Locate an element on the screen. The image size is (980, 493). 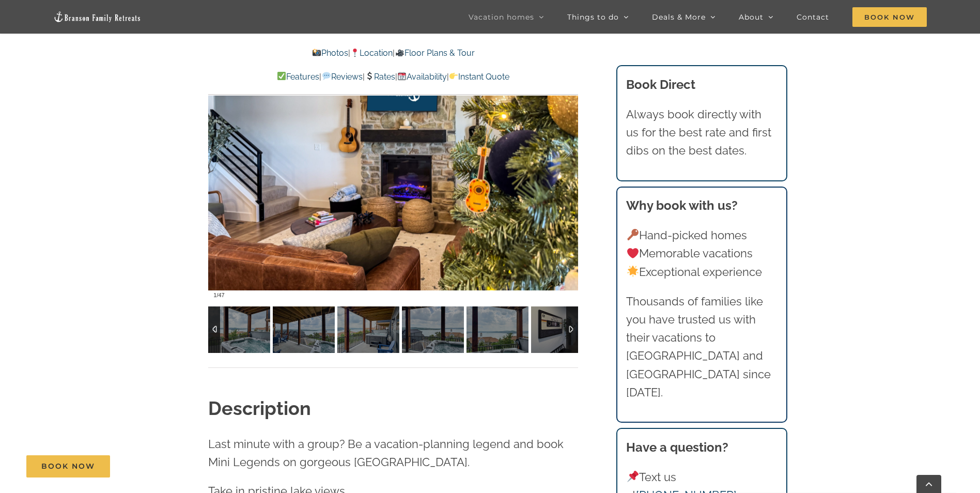
a: Features is located at coordinates (299, 77).